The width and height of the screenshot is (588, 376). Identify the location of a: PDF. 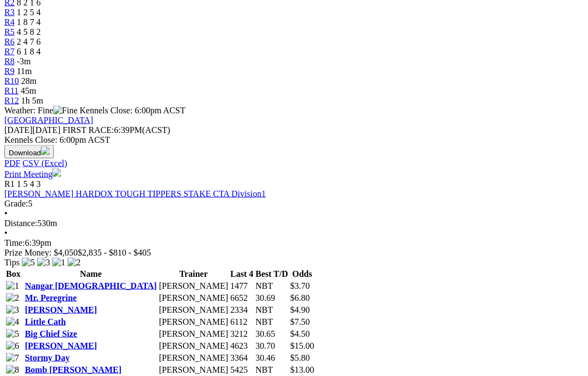
(12, 163).